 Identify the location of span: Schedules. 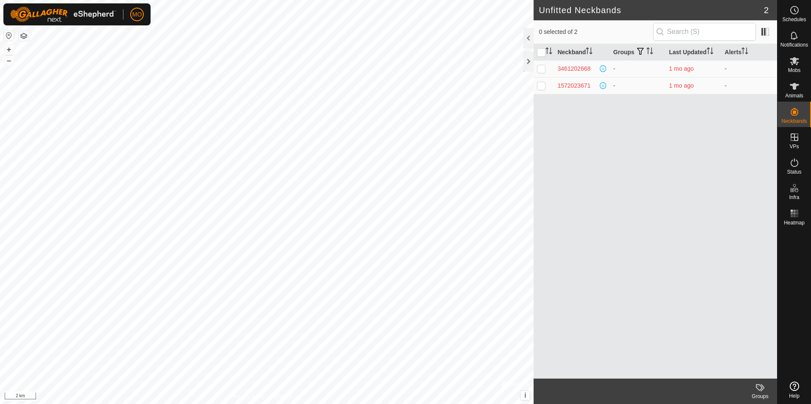
(794, 20).